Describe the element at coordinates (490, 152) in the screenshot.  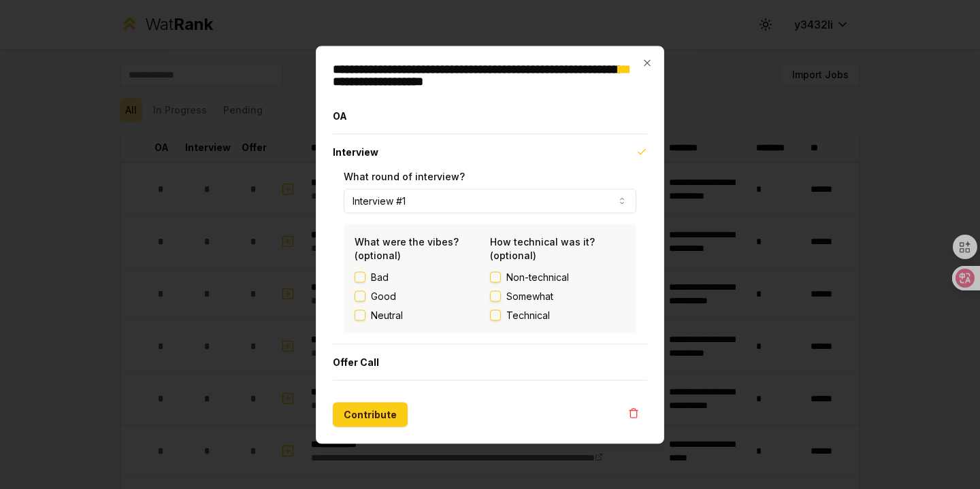
I see `button: Interview` at that location.